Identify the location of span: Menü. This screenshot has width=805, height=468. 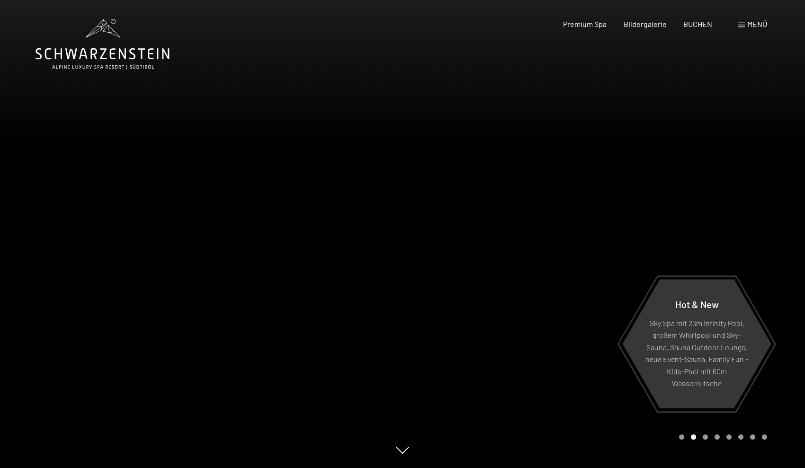
(757, 24).